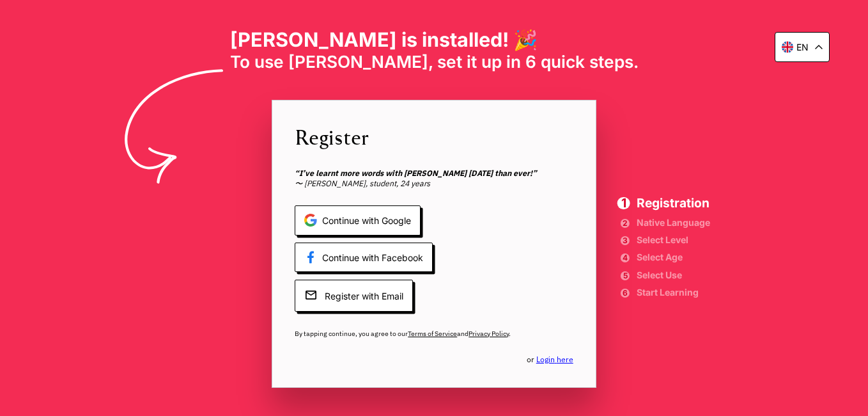  What do you see at coordinates (555, 359) in the screenshot?
I see `a: Login here` at bounding box center [555, 359].